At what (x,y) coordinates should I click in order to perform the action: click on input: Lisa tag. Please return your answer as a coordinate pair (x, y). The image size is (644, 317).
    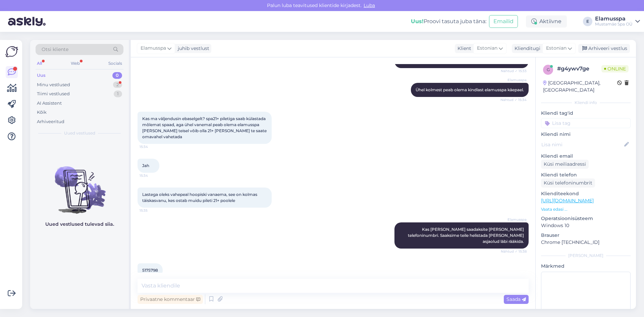
    Looking at the image, I should click on (586, 123).